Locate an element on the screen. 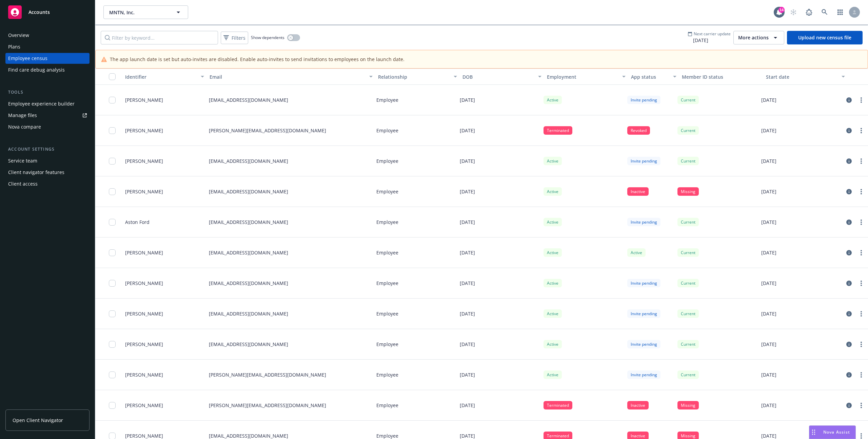 The width and height of the screenshot is (868, 439). button: Relationship is located at coordinates (417, 76).